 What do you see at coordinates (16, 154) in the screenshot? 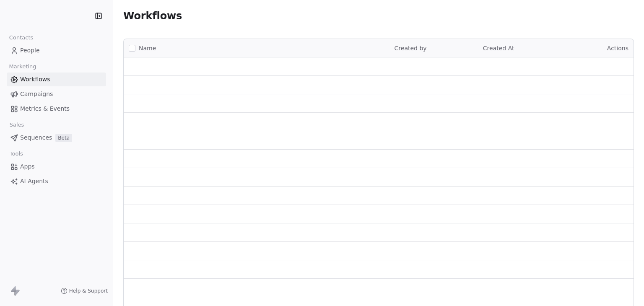
I see `span: Tools` at bounding box center [16, 154].